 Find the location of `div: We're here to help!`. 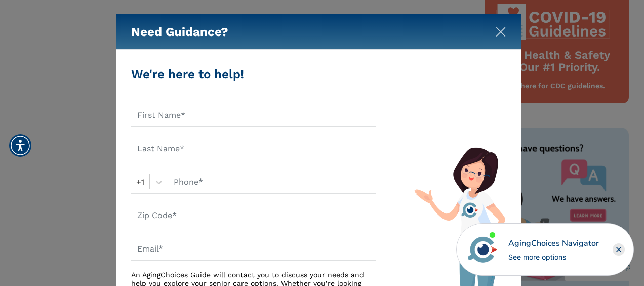

div: We're here to help! is located at coordinates (253, 74).